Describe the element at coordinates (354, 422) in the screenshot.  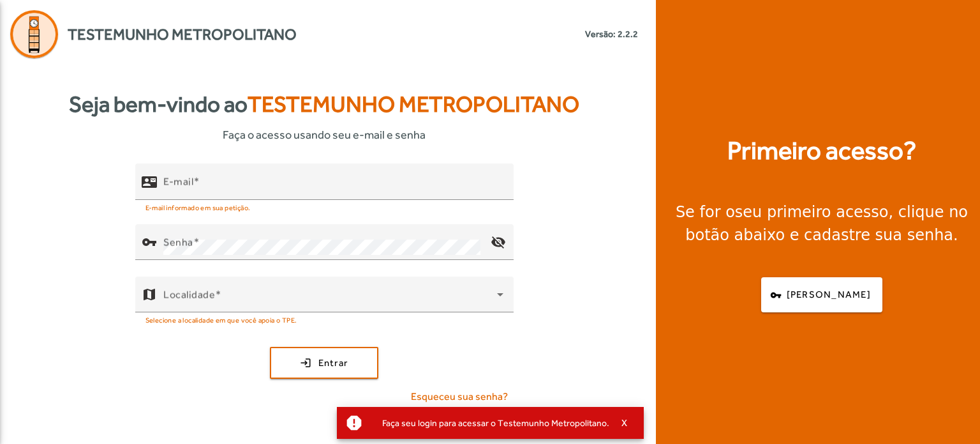
I see `mat-icon: report` at that location.